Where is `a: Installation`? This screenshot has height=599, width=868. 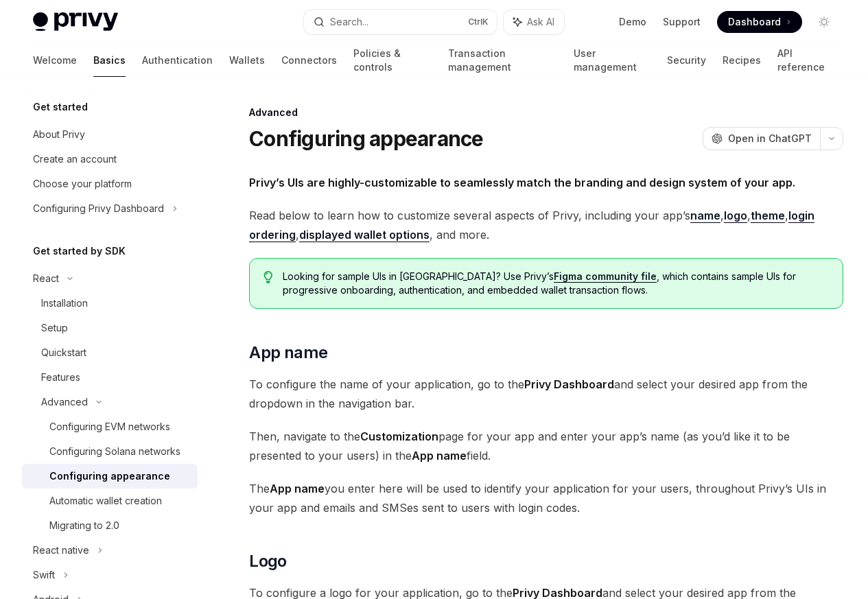
a: Installation is located at coordinates (110, 303).